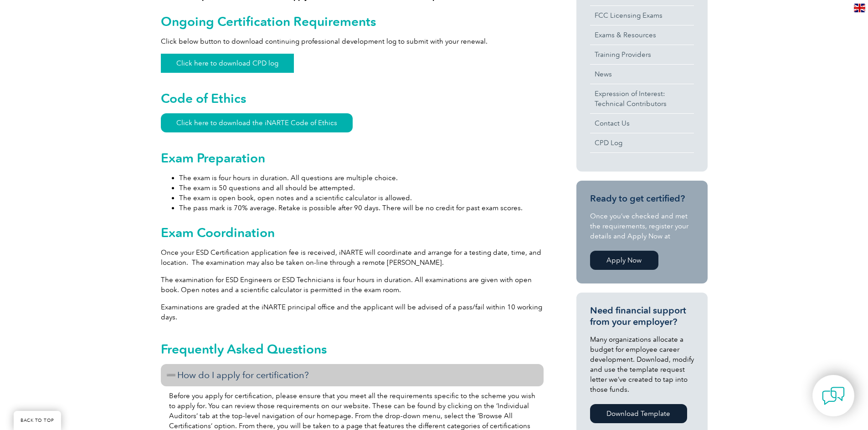 The width and height of the screenshot is (868, 430). What do you see at coordinates (642, 198) in the screenshot?
I see `h3: Ready to get certified?` at bounding box center [642, 198].